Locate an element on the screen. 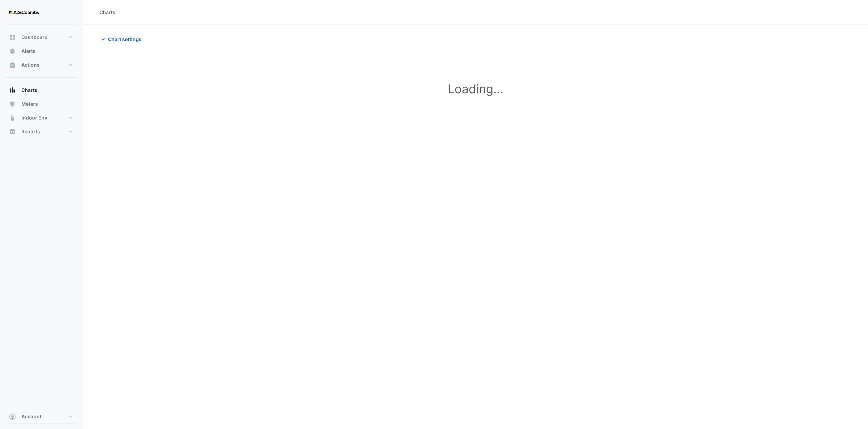 This screenshot has width=868, height=429. span: Reports is located at coordinates (31, 131).